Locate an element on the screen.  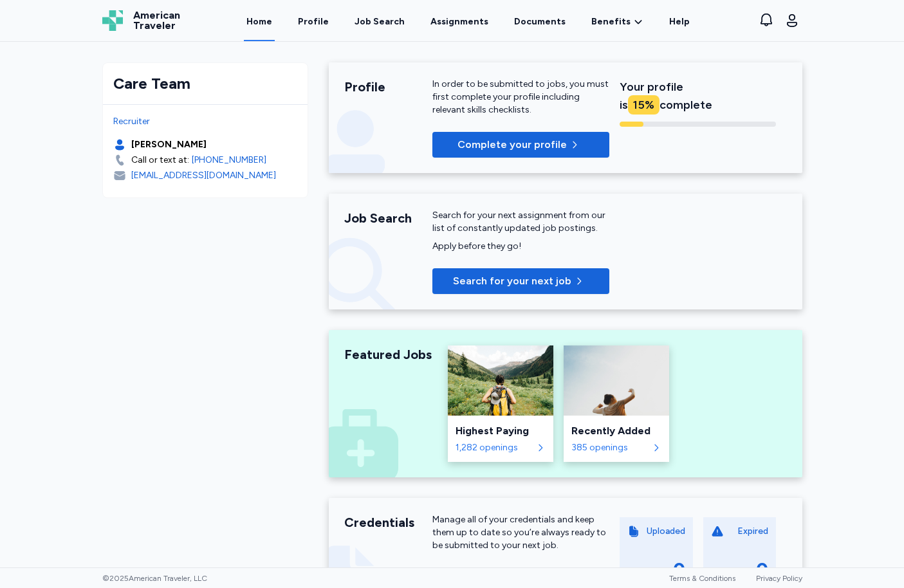
span: Search for your next job is located at coordinates (512, 281).